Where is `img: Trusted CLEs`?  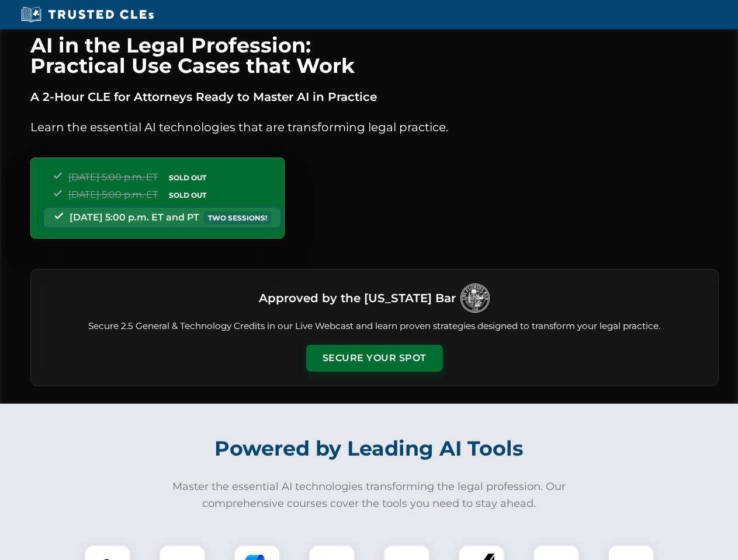
img: Trusted CLEs is located at coordinates (87, 15).